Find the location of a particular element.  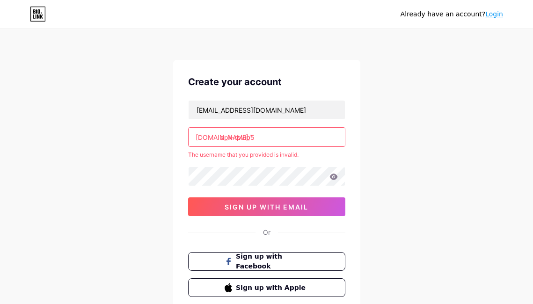

button: Sign up with Apple is located at coordinates (267, 288).